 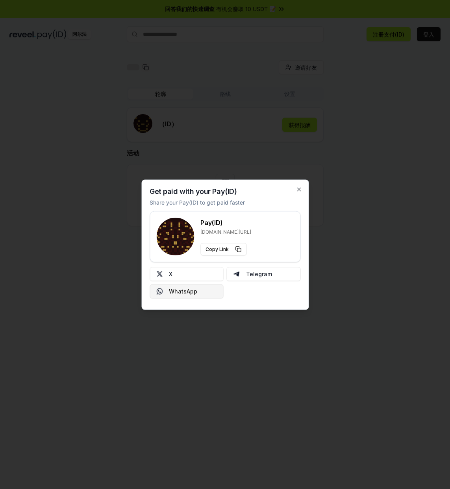 What do you see at coordinates (159, 274) in the screenshot?
I see `img: X` at bounding box center [159, 274].